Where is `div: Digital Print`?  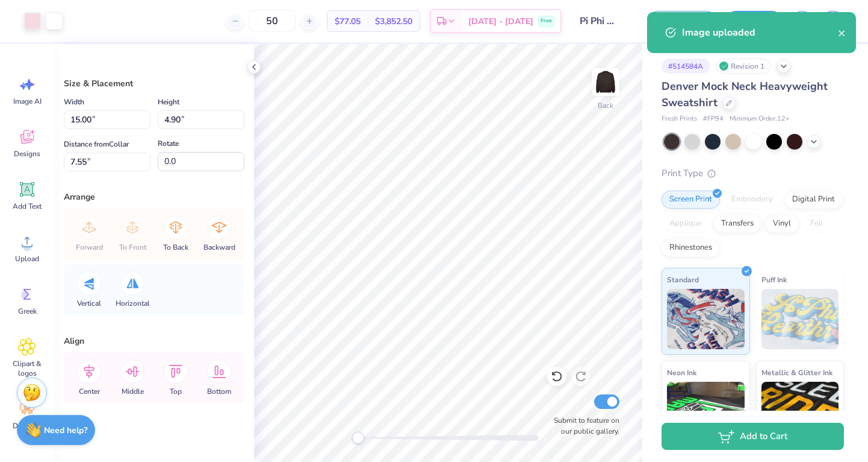
div: Digital Print is located at coordinates (814, 200).